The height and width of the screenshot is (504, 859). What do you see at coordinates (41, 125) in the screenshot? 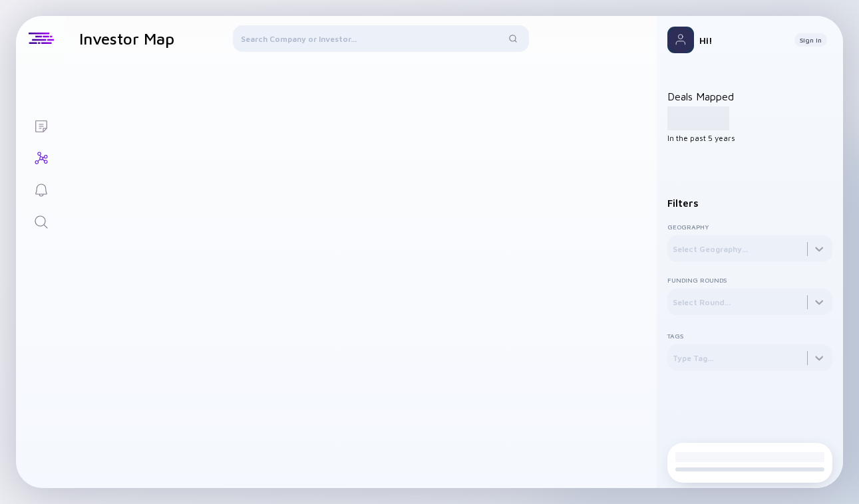
I see `a: Lists` at bounding box center [41, 125].